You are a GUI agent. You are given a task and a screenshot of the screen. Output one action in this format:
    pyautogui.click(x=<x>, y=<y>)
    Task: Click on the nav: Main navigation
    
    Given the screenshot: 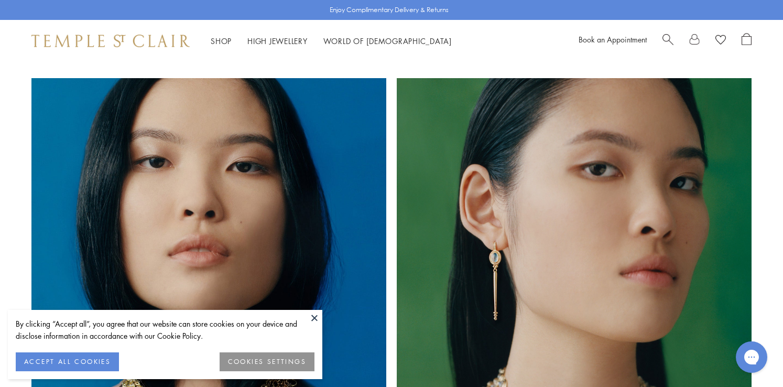 What is the action you would take?
    pyautogui.click(x=331, y=41)
    